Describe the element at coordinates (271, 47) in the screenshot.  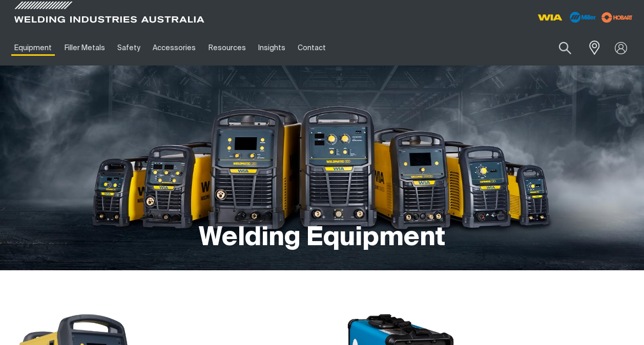
I see `a: Insights` at that location.